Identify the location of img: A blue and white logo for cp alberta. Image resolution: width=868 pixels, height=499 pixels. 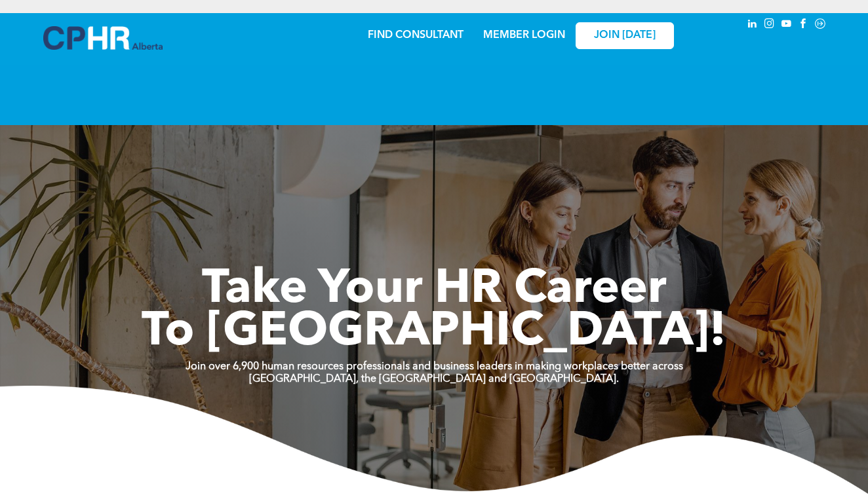
(103, 38).